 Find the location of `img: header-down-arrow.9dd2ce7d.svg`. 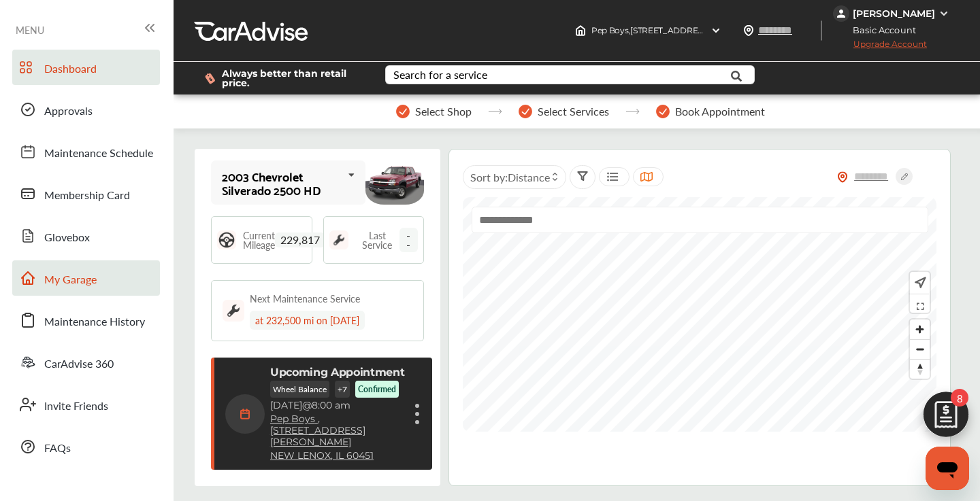

img: header-down-arrow.9dd2ce7d.svg is located at coordinates (716, 31).